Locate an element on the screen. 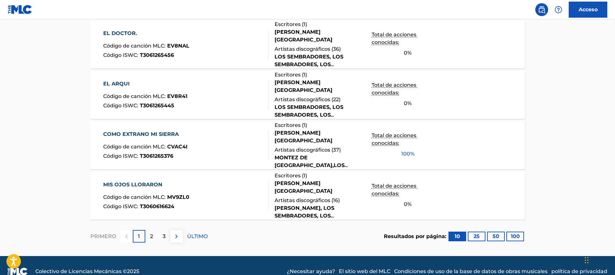 The width and height of the screenshot is (615, 275). font: T3061265456 is located at coordinates (157, 55).